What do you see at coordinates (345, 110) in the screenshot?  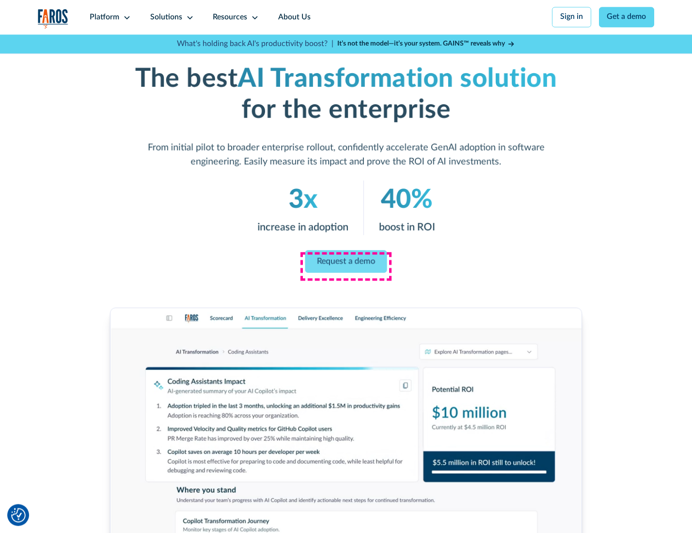 I see `strong: for the enterprise` at bounding box center [345, 110].